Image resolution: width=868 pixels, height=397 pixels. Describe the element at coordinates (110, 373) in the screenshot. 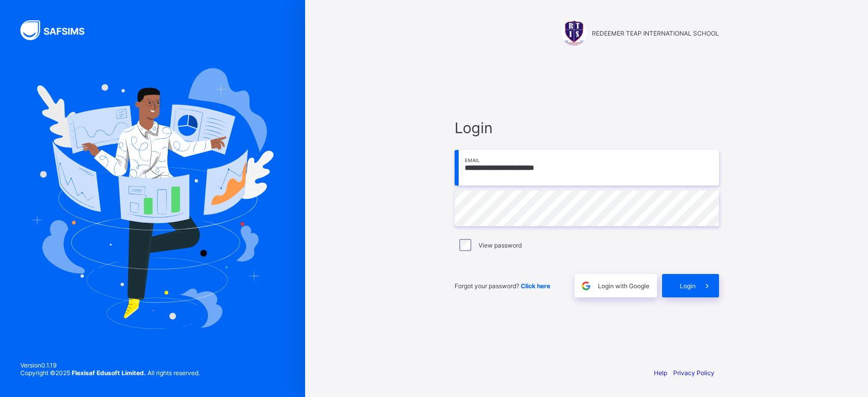

I see `span: Copyright © 2025 All rights reserved.` at that location.